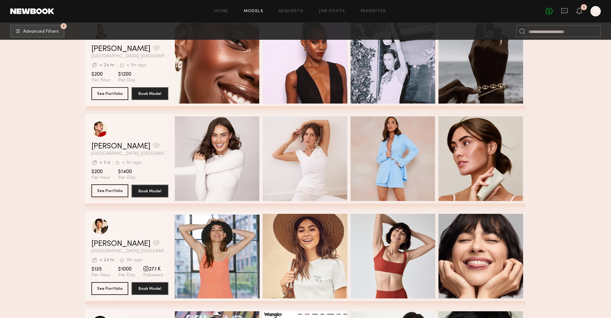  I want to click on span: $135, so click(101, 269).